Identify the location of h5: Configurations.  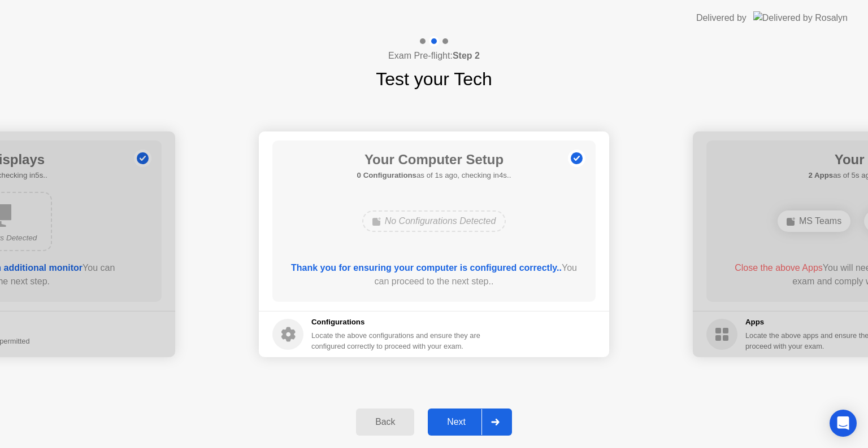
(397, 322).